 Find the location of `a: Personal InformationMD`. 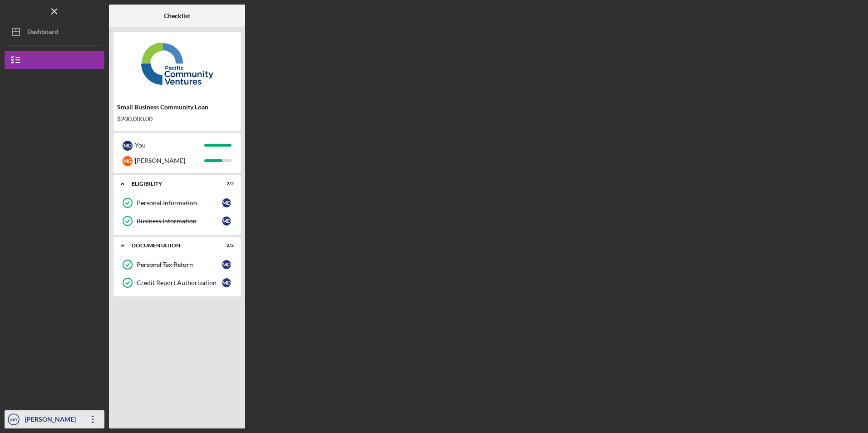

a: Personal InformationMD is located at coordinates (177, 203).